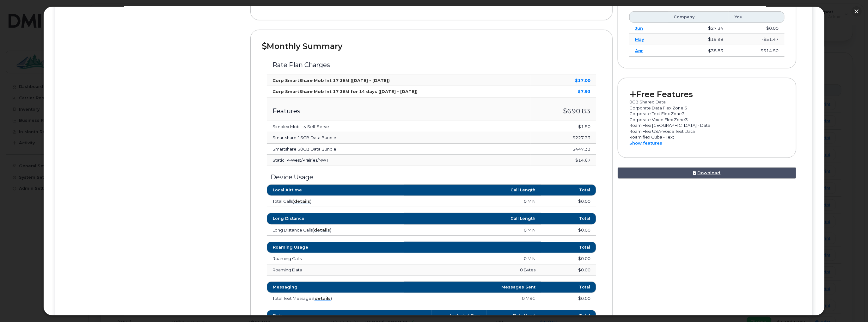 This screenshot has height=322, width=868. Describe the element at coordinates (335, 288) in the screenshot. I see `th: Messaging` at that location.